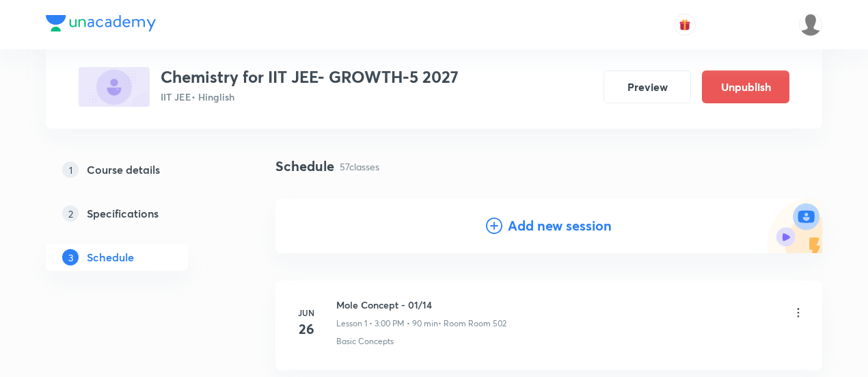 The height and width of the screenshot is (377, 868). What do you see at coordinates (305, 166) in the screenshot?
I see `h4: Schedule` at bounding box center [305, 166].